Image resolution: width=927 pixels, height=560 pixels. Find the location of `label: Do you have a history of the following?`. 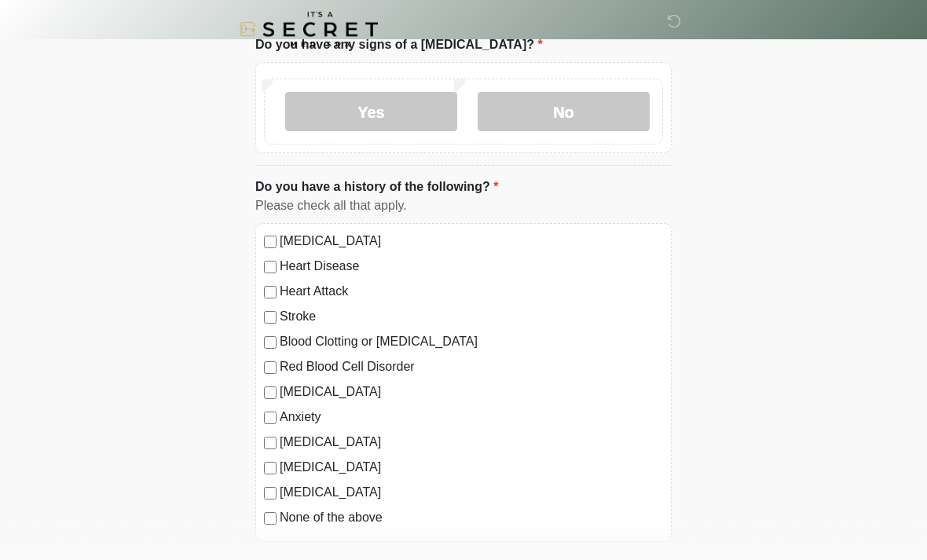

label: Do you have a history of the following? is located at coordinates (376, 188).